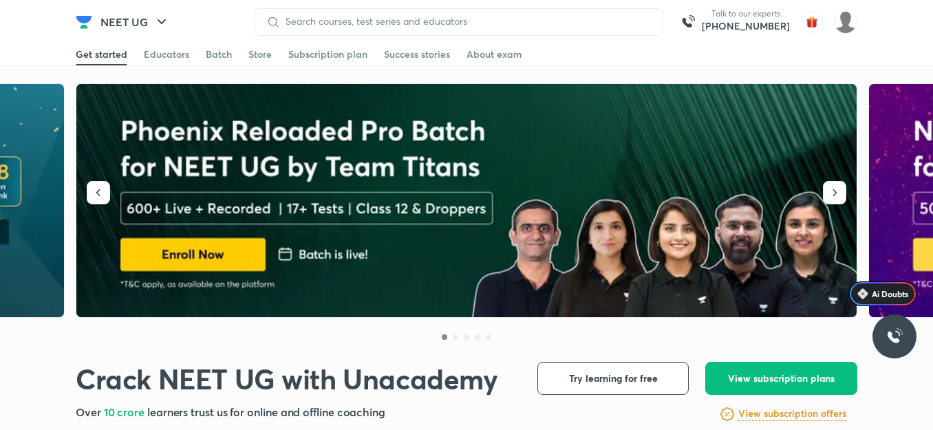 The height and width of the screenshot is (430, 933). What do you see at coordinates (328, 54) in the screenshot?
I see `a: Subscription plan` at bounding box center [328, 54].